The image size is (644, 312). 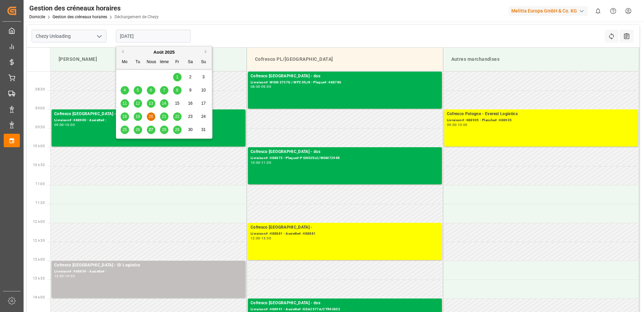 I want to click on span: 12 h 30, so click(x=39, y=240).